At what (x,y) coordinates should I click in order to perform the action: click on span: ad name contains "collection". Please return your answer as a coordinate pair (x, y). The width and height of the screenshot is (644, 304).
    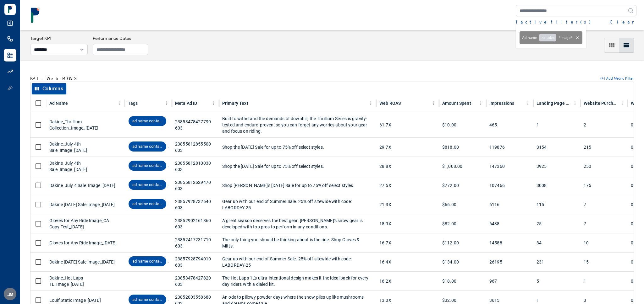
    Looking at the image, I should click on (147, 121).